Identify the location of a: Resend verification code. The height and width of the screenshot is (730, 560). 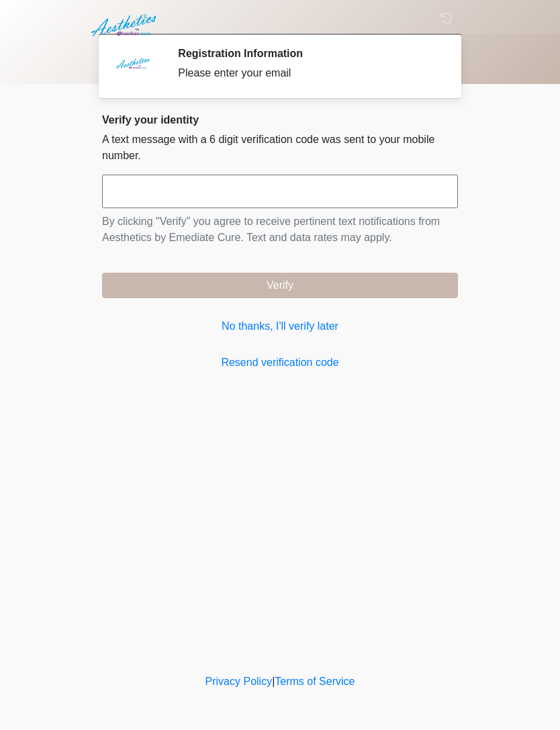
(280, 363).